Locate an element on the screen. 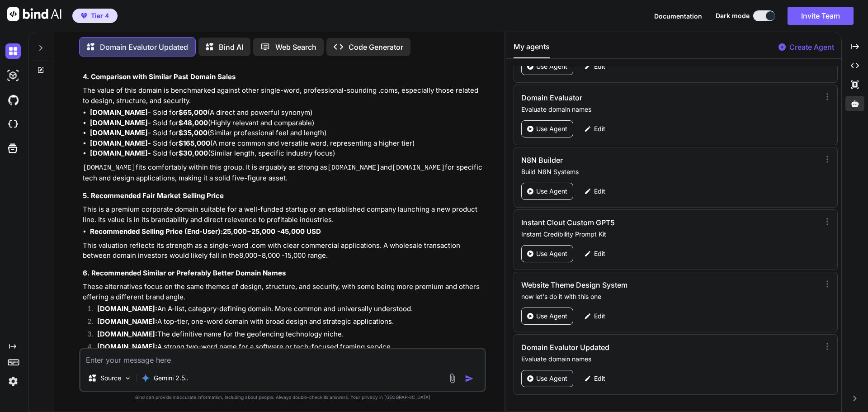 This screenshot has width=868, height=412. p: Instant Credibility Prompt Kit is located at coordinates (669, 234).